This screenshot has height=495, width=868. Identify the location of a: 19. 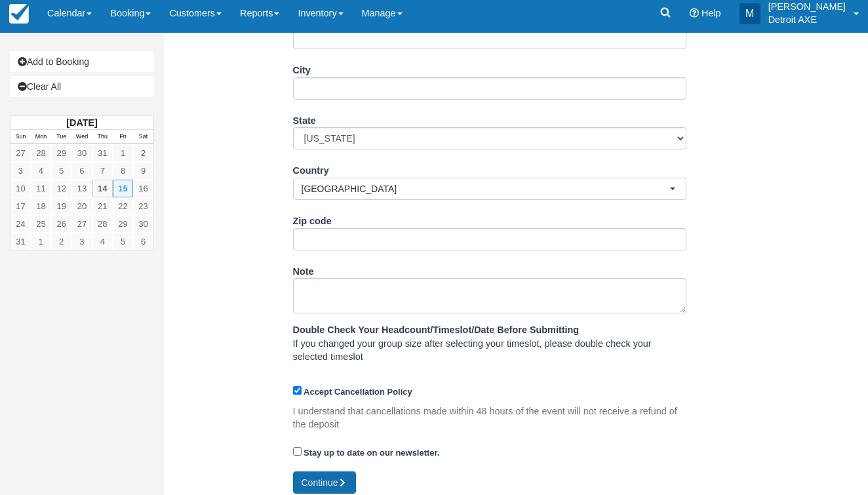
(61, 206).